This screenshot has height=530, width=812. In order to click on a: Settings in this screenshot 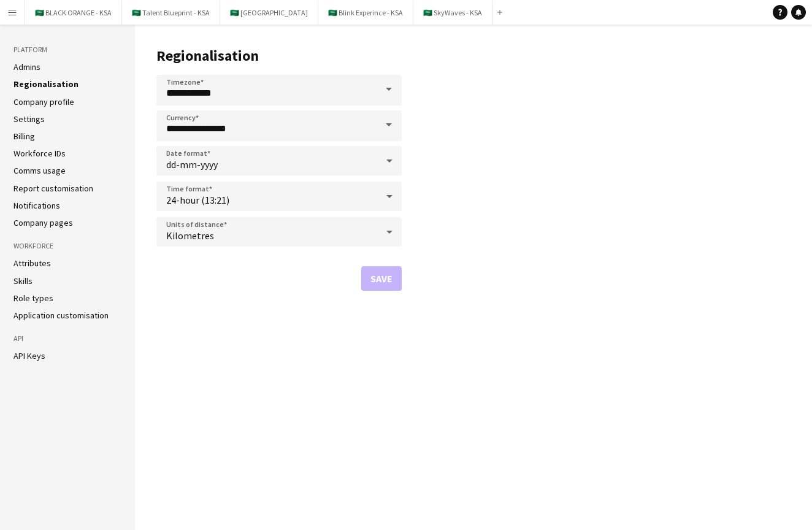, I will do `click(29, 119)`.